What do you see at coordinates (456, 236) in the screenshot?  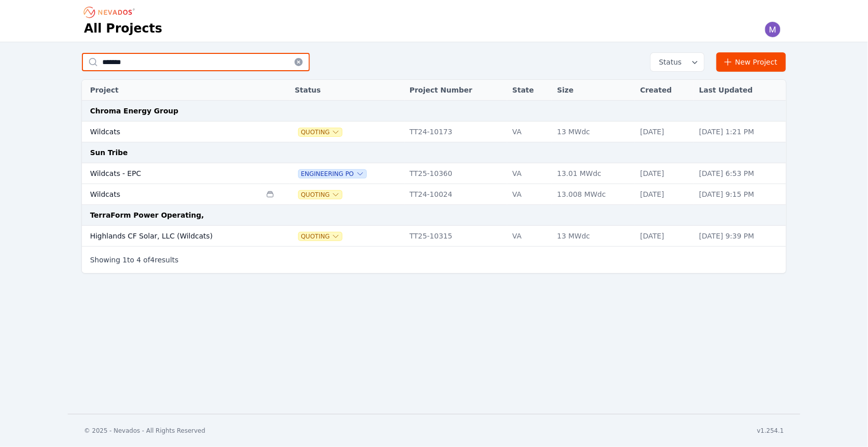 I see `td: TT25-10315` at bounding box center [456, 236].